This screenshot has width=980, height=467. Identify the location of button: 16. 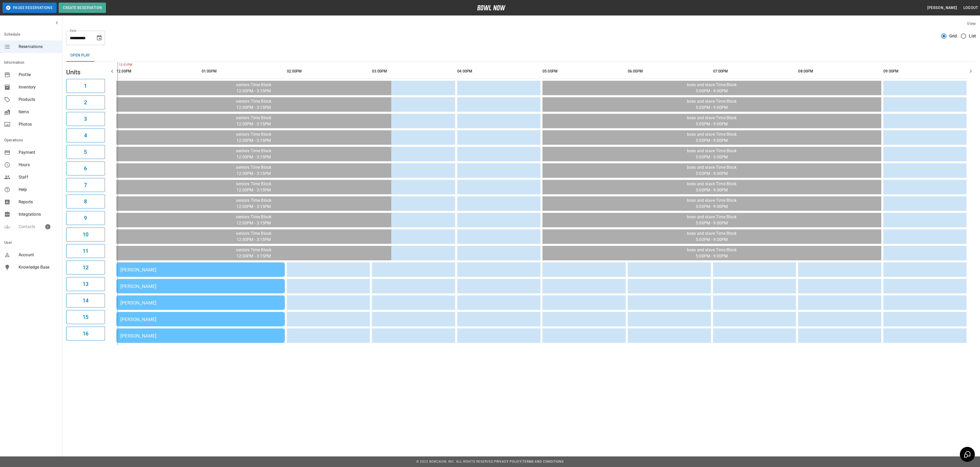
(86, 334).